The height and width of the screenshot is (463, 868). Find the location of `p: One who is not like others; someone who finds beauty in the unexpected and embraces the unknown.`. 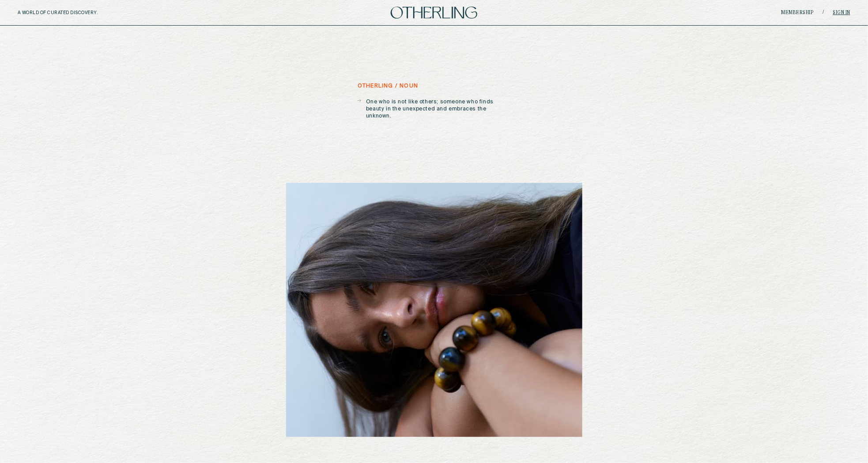

p: One who is not like others; someone who finds beauty in the unexpected and embraces the unknown. is located at coordinates (438, 109).